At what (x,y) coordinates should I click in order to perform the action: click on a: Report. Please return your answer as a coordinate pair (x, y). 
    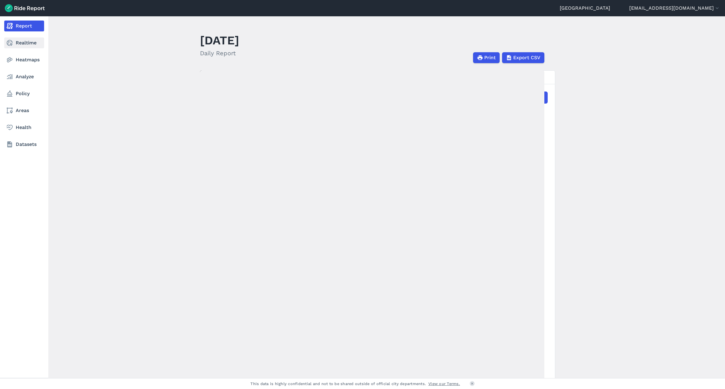
    Looking at the image, I should click on (24, 26).